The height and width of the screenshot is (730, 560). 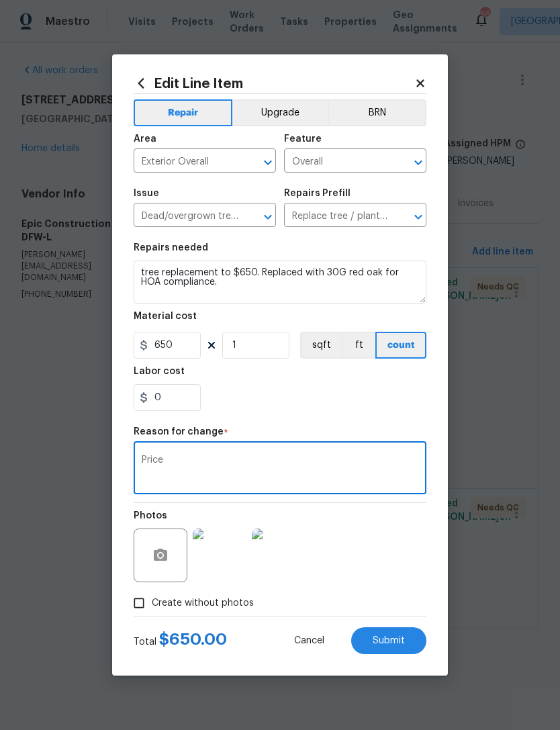 I want to click on span: $ 650.00, so click(x=193, y=639).